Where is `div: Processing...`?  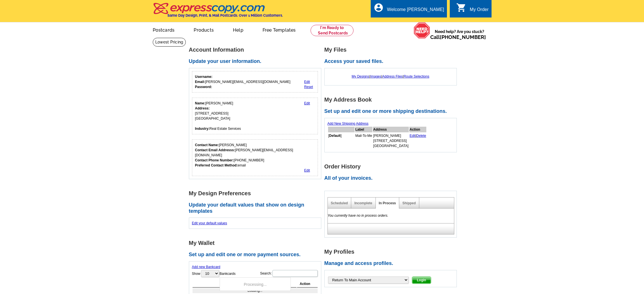
div: Processing... is located at coordinates (255, 284).